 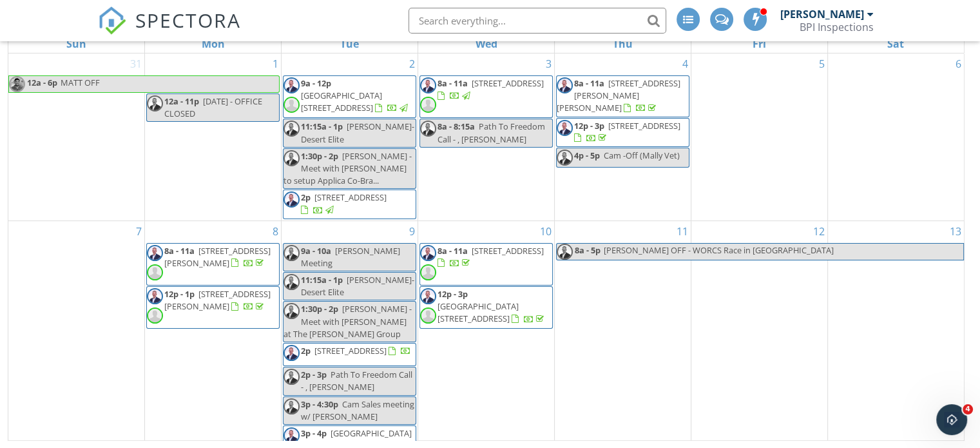 What do you see at coordinates (486, 44) in the screenshot?
I see `a: Wednesday` at bounding box center [486, 44].